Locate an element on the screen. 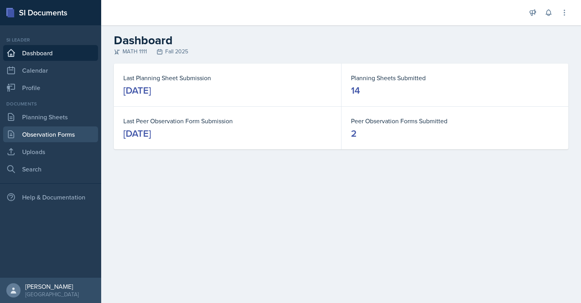  div: 14 is located at coordinates (355, 91).